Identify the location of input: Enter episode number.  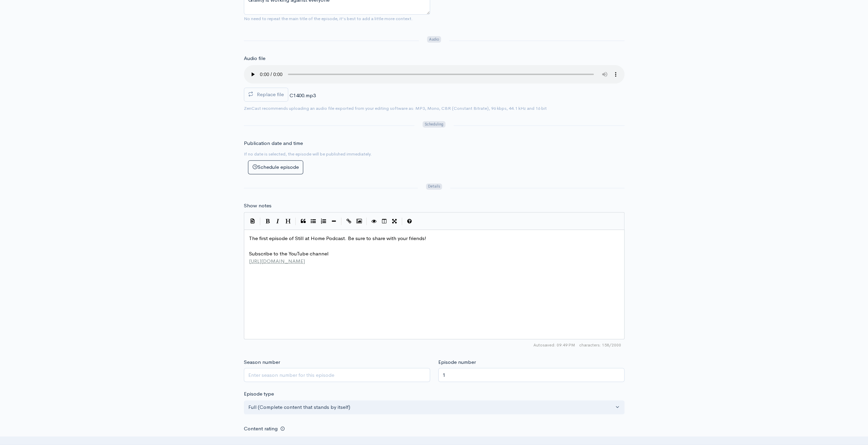
(531, 375).